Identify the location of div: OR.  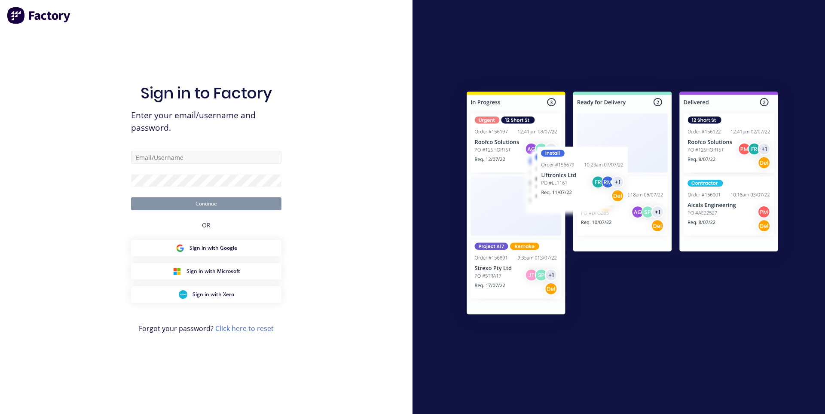
(206, 225).